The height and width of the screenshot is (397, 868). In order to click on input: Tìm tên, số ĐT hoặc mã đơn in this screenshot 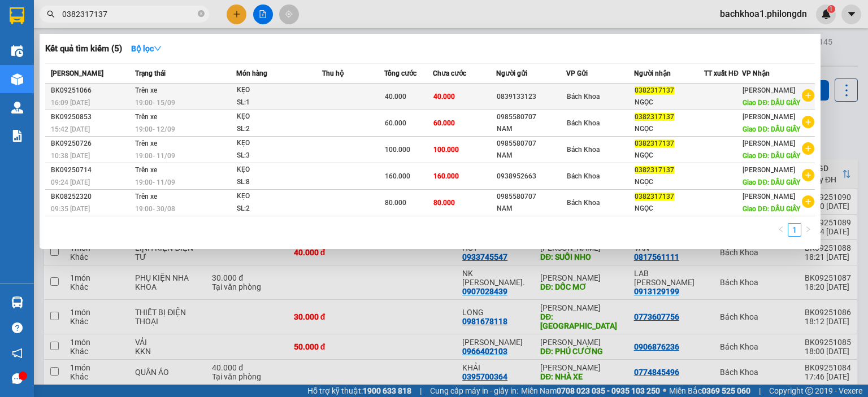, I will do `click(128, 14)`.